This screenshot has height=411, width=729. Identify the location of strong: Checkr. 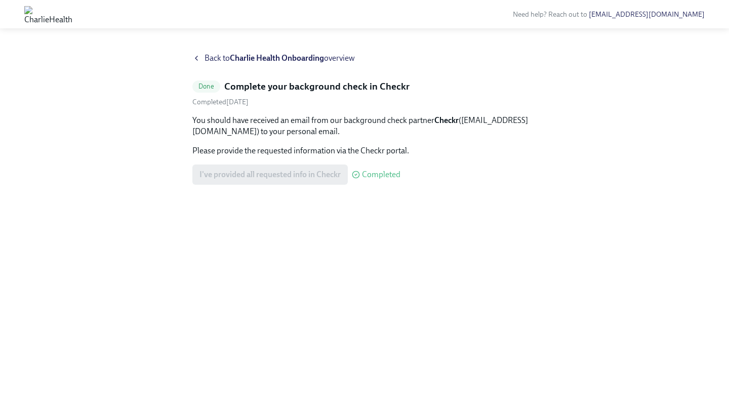
(447, 120).